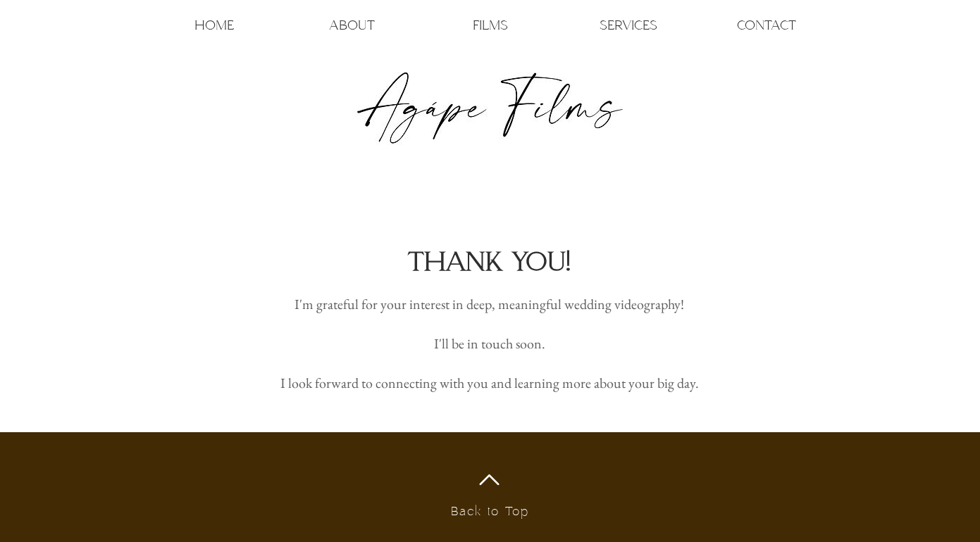 The height and width of the screenshot is (542, 980). I want to click on p: FILMS, so click(490, 25).